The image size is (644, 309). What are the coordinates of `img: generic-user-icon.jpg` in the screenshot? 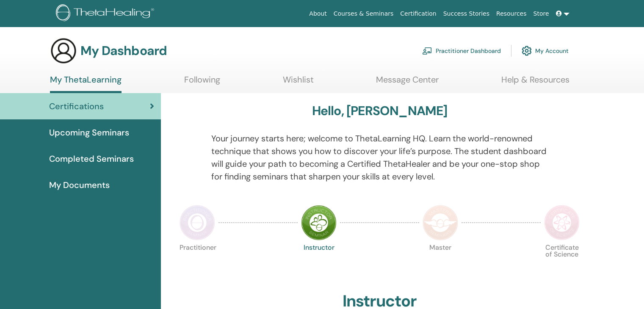 It's located at (63, 51).